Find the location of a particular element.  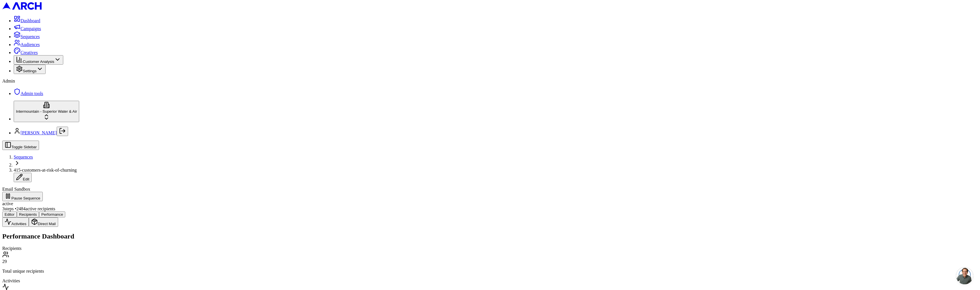

button: Performance is located at coordinates (52, 214).